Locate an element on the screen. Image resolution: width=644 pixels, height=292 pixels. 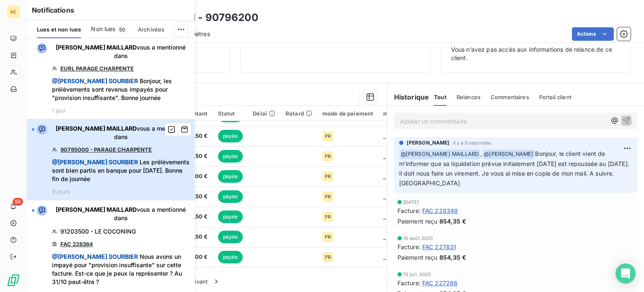
span: Portail client is located at coordinates (555, 97).